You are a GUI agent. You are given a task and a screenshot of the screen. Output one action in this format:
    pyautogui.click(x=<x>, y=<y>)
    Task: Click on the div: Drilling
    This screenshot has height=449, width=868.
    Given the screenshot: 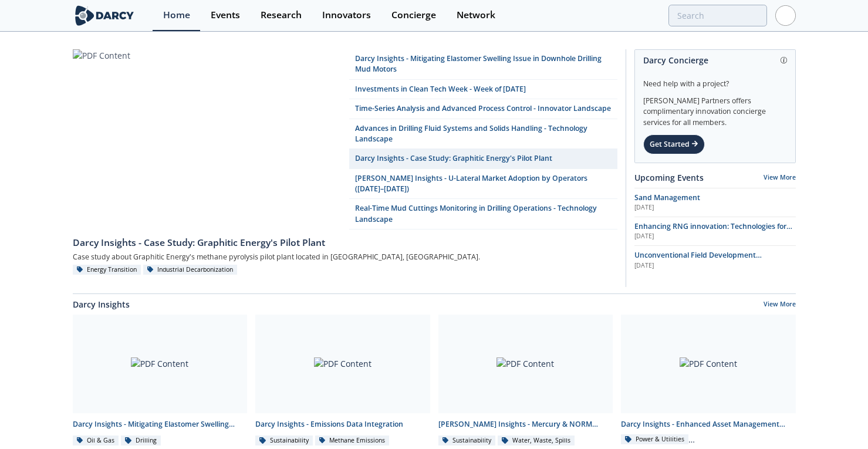 What is the action you would take?
    pyautogui.click(x=141, y=440)
    